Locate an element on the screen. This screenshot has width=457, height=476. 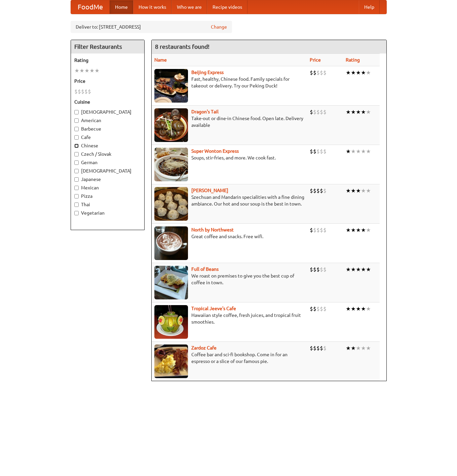
b: Zardoz Cafe is located at coordinates (204, 348).